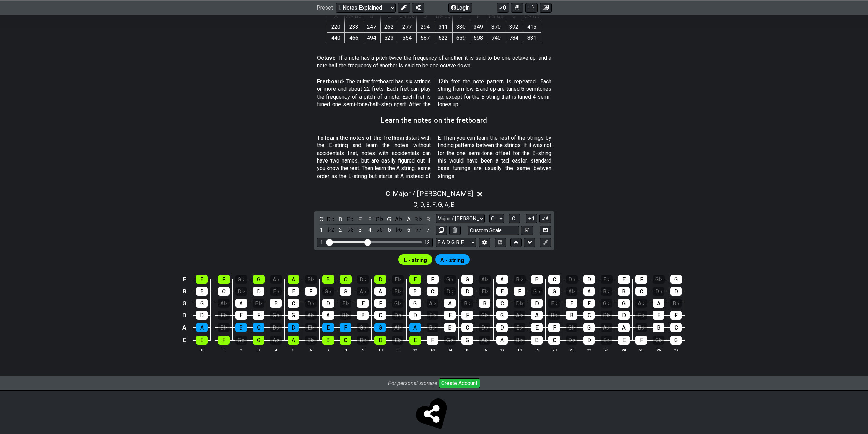  What do you see at coordinates (515, 219) in the screenshot?
I see `button: C..` at bounding box center [515, 219].